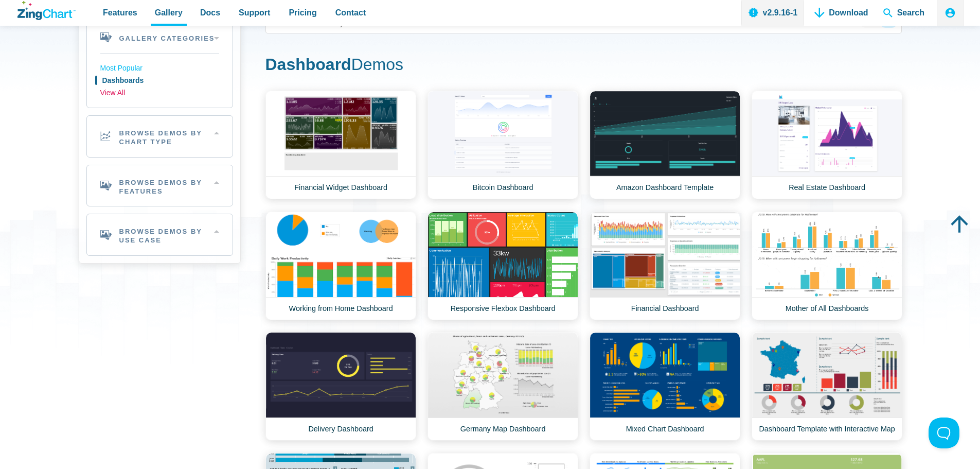 Image resolution: width=980 pixels, height=469 pixels. I want to click on h2: Browse Demos By Chart Type, so click(160, 137).